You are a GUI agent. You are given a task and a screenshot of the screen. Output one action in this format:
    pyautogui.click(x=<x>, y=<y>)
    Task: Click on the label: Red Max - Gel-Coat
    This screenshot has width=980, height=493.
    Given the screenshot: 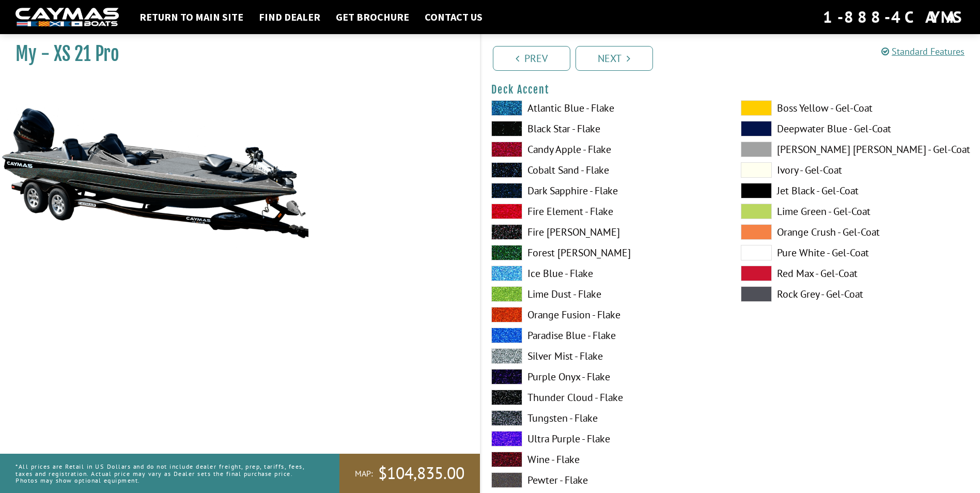 What is the action you would take?
    pyautogui.click(x=855, y=274)
    